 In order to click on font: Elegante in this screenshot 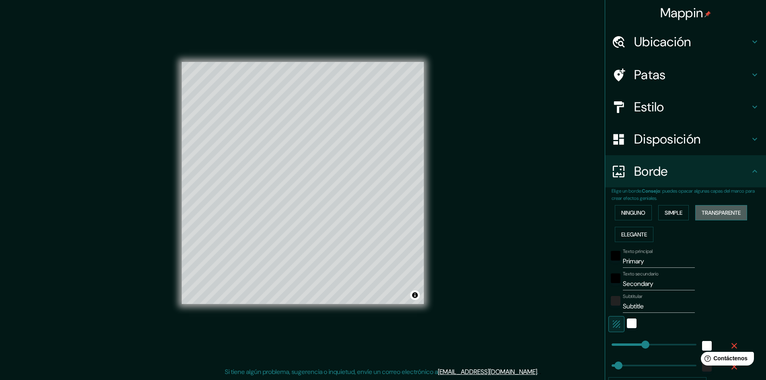, I will do `click(634, 234)`.